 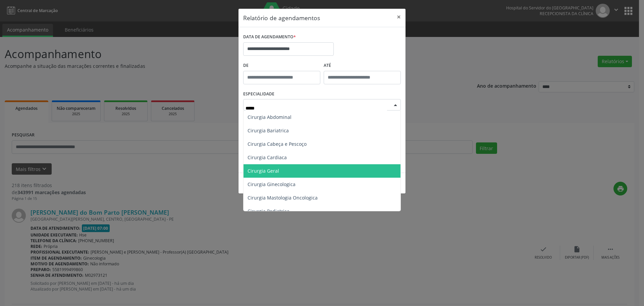 What do you see at coordinates (399, 17) in the screenshot?
I see `button: Close` at bounding box center [399, 17].